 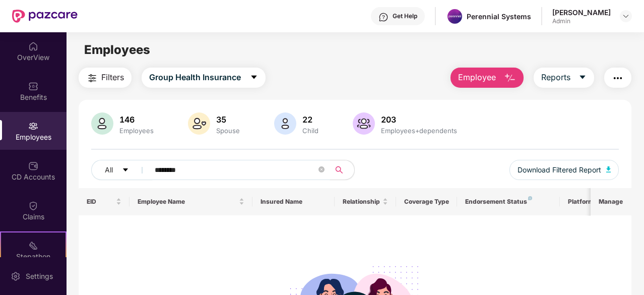 I want to click on button: Filters, so click(x=105, y=78).